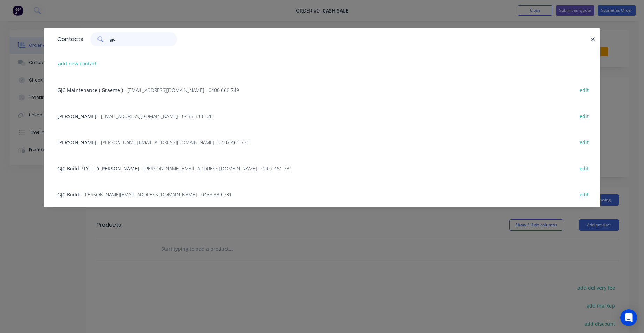 Image resolution: width=644 pixels, height=333 pixels. Describe the element at coordinates (69, 39) in the screenshot. I see `div: Contacts` at that location.